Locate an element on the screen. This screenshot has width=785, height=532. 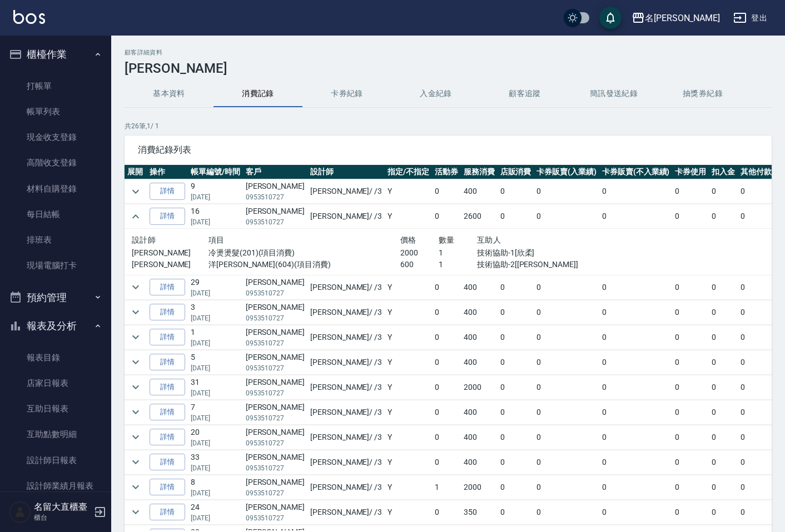
button: 預約管理 is located at coordinates (56, 297).